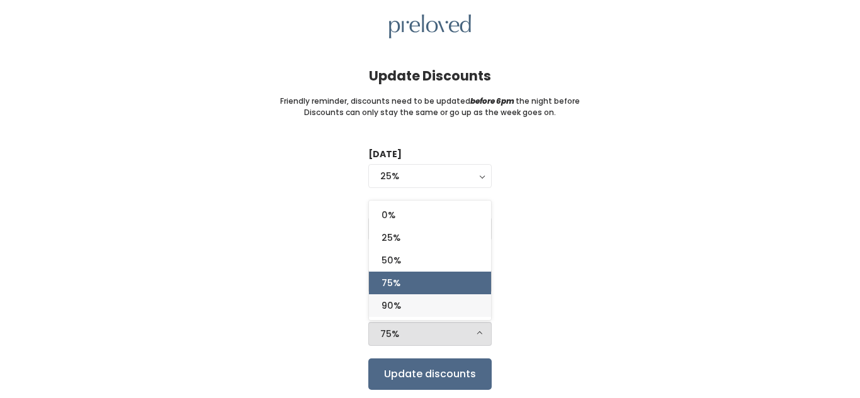 This screenshot has width=860, height=398. I want to click on div: 75%, so click(430, 334).